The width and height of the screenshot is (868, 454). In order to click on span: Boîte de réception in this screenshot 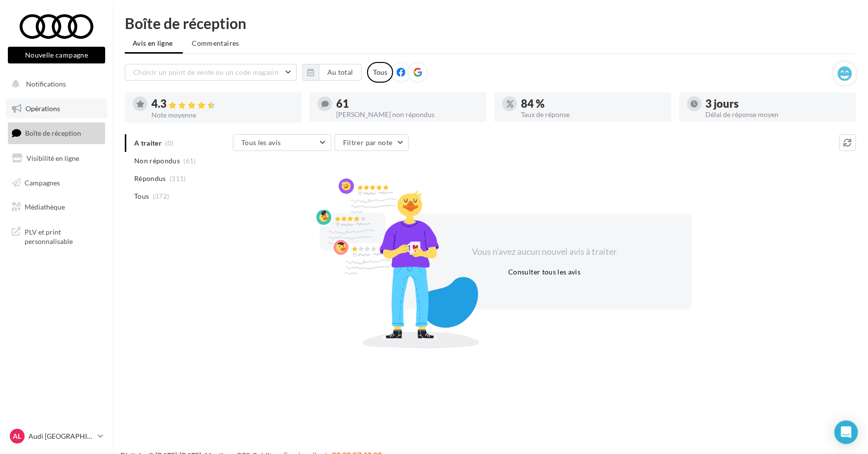, I will do `click(53, 133)`.